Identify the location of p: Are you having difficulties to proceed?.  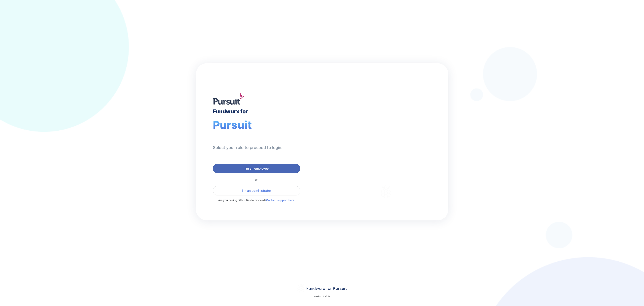
(256, 200).